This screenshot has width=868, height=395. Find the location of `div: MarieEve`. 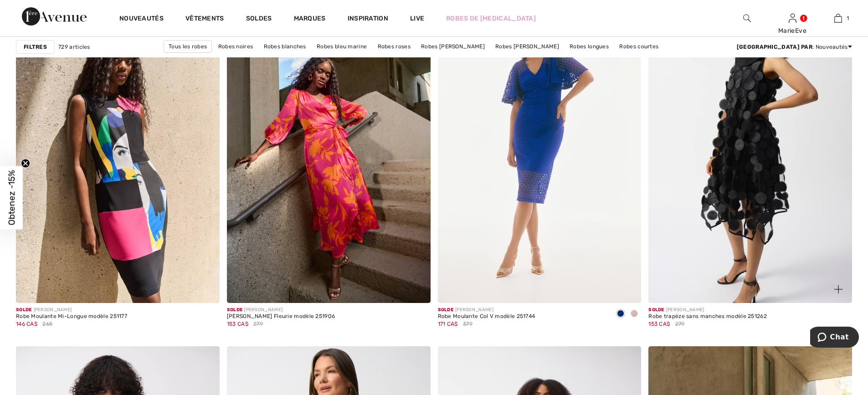

div: MarieEve is located at coordinates (792, 31).